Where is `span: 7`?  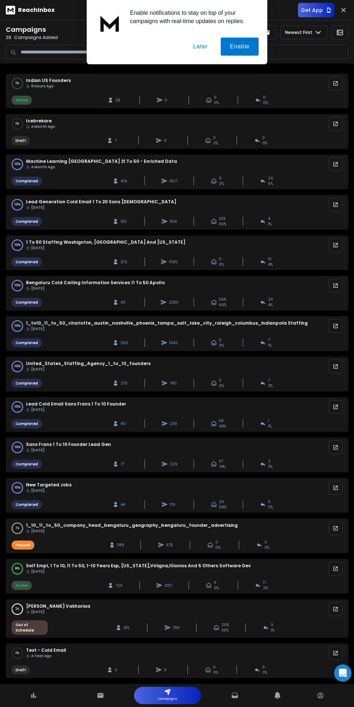
span: 7 is located at coordinates (269, 340).